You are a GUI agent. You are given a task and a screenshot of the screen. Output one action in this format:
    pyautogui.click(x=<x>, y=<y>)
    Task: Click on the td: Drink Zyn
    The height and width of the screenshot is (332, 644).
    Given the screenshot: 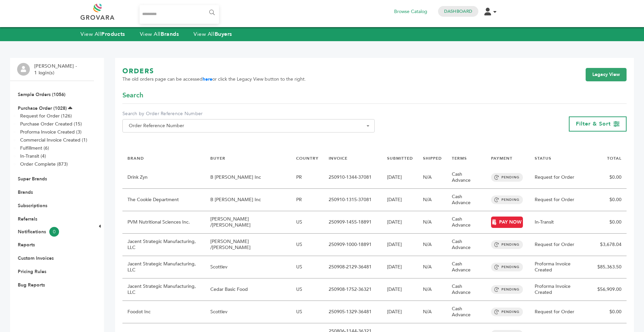 What is the action you would take?
    pyautogui.click(x=164, y=178)
    